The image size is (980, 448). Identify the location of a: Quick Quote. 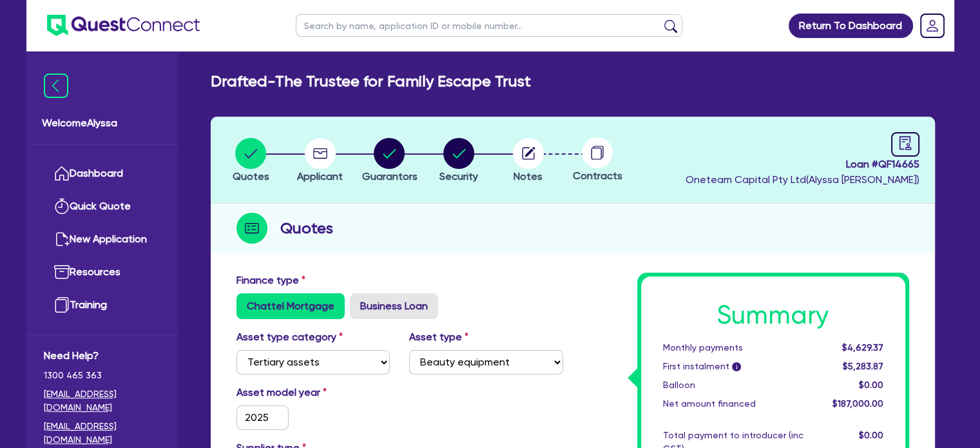
(102, 207).